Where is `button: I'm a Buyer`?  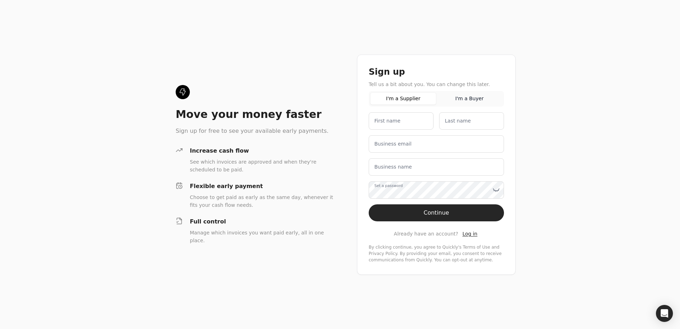 button: I'm a Buyer is located at coordinates (469, 98).